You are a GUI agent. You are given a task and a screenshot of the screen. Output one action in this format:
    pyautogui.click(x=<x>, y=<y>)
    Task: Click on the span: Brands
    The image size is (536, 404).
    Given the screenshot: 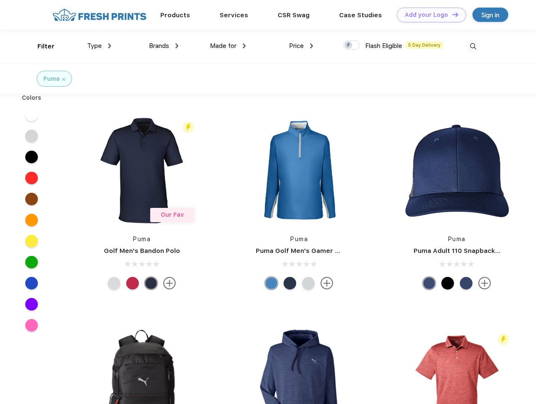 What is the action you would take?
    pyautogui.click(x=159, y=46)
    